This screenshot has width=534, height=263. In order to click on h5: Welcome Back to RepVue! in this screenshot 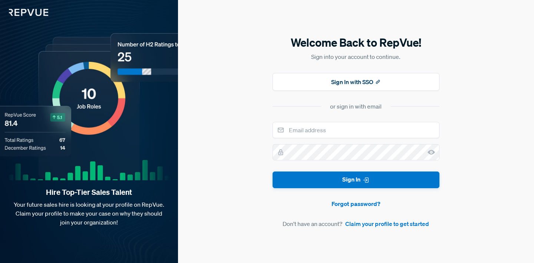, I will do `click(356, 43)`.